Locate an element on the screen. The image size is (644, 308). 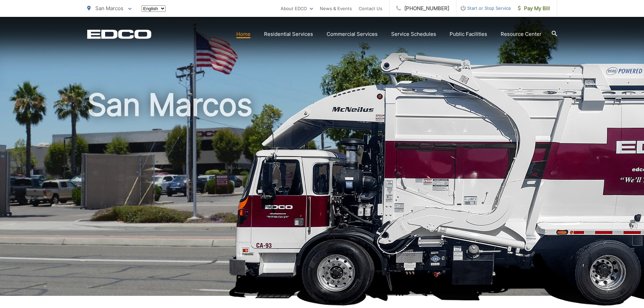
a: About EDCO is located at coordinates (297, 9).